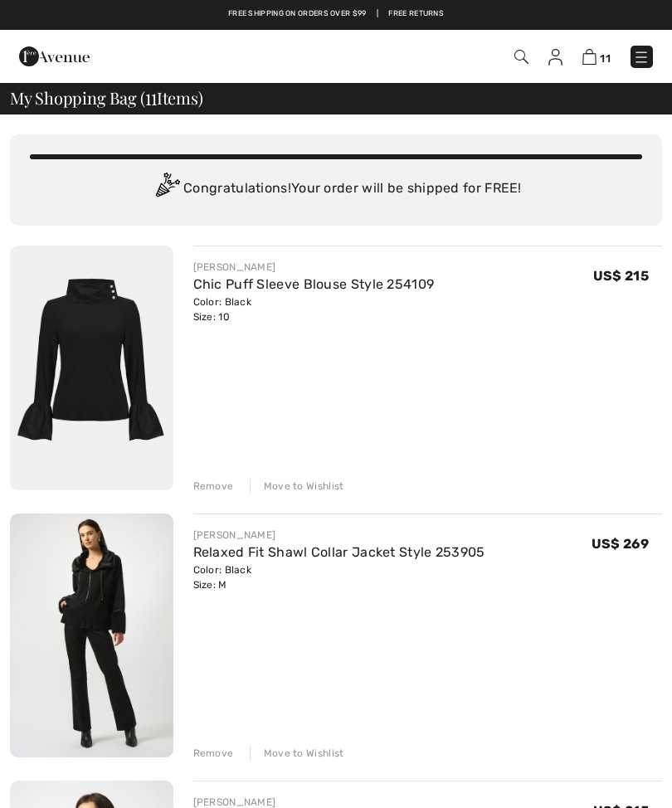 The height and width of the screenshot is (808, 672). Describe the element at coordinates (314, 283) in the screenshot. I see `a: Chic Puff Sleeve Blouse Style 254109` at that location.